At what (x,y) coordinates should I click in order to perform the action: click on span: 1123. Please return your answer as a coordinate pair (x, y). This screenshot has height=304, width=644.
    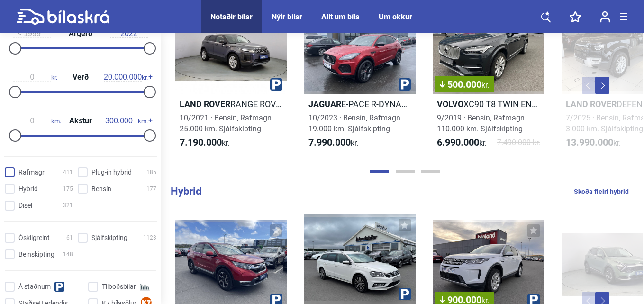
    Looking at the image, I should click on (149, 238).